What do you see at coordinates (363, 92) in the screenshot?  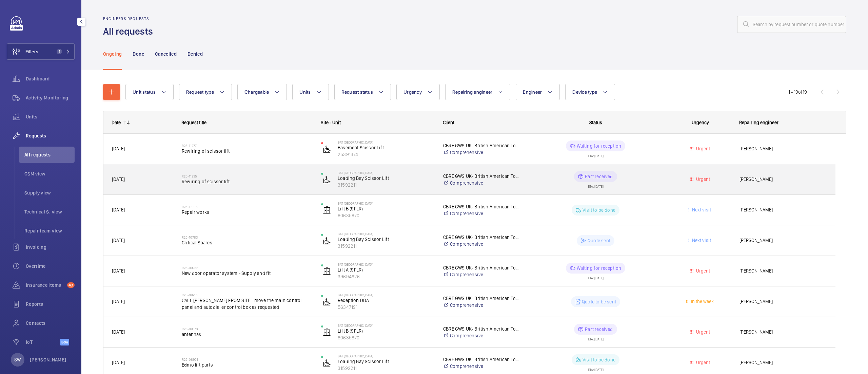 I see `button: Request status` at bounding box center [363, 92].